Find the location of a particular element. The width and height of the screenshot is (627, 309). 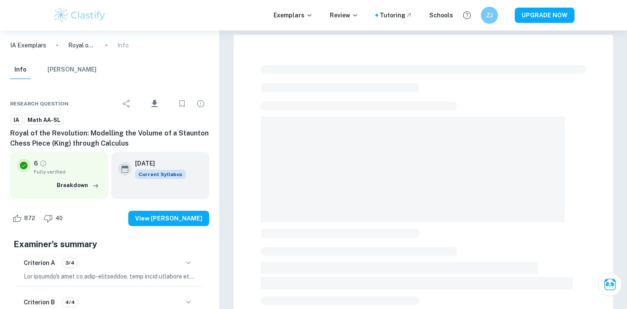

span: Math AA-SL is located at coordinates (44, 120).